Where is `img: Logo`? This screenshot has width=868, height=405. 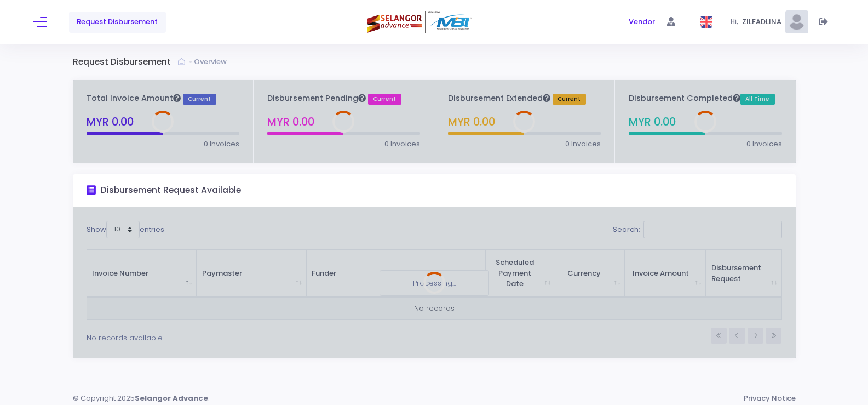 img: Logo is located at coordinates (420, 22).